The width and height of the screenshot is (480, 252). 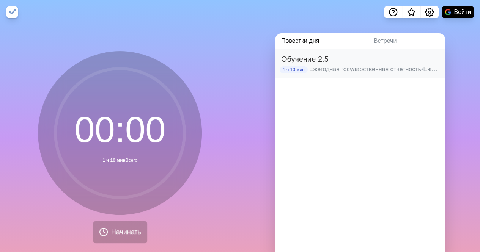 I want to click on font: Повестки дня, so click(x=300, y=41).